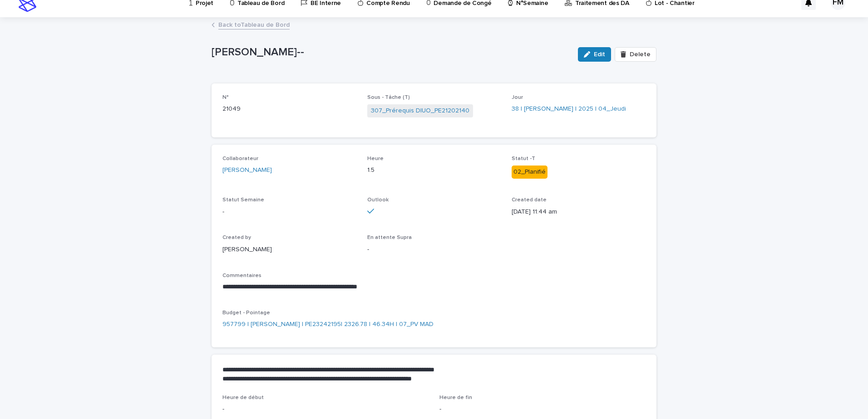  Describe the element at coordinates (289, 109) in the screenshot. I see `p: 21049` at that location.